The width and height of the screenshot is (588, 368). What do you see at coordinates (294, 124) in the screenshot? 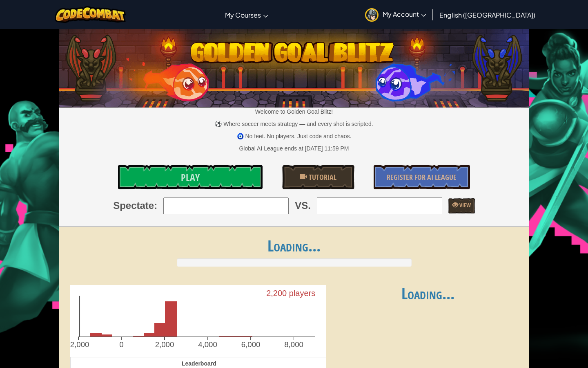
I see `p: ⚽ Where soccer meets strategy — and every shot is scripted.` at bounding box center [294, 124].